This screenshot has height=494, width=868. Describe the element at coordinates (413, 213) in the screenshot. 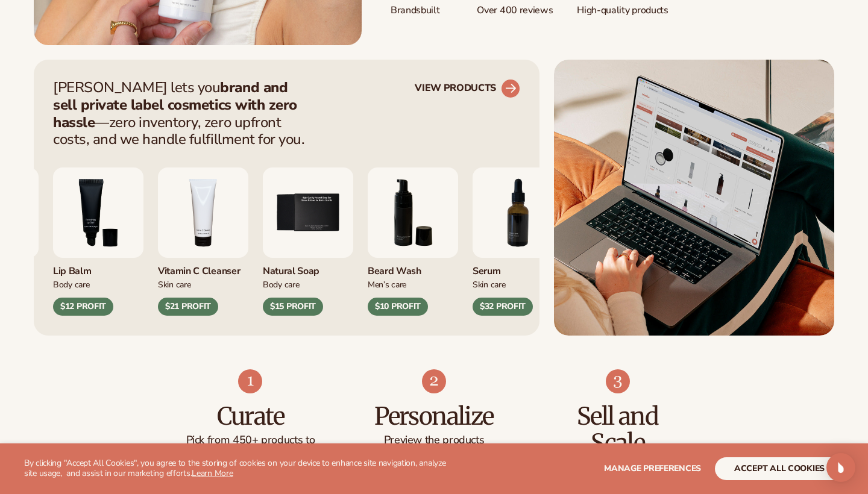

I see `img: Foaming beard wash.` at that location.